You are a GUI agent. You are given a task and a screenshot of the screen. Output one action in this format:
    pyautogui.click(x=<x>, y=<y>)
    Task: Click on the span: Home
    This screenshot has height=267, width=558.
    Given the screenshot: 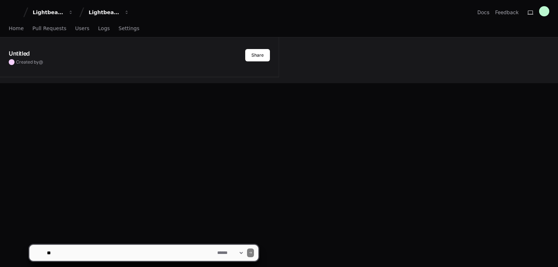 What is the action you would take?
    pyautogui.click(x=16, y=28)
    